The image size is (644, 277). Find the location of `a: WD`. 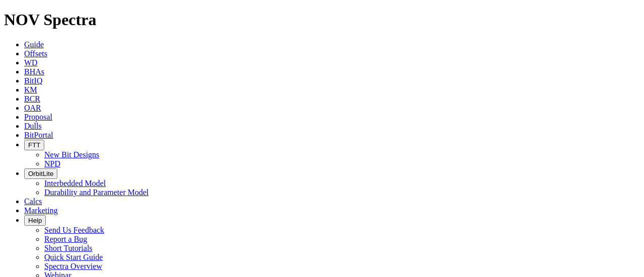

a: WD is located at coordinates (31, 63).